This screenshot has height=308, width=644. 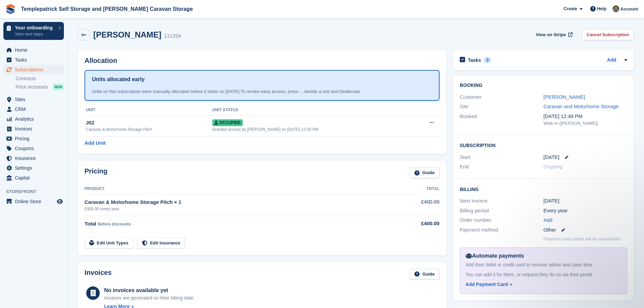 I want to click on div: Next invoice, so click(x=501, y=201).